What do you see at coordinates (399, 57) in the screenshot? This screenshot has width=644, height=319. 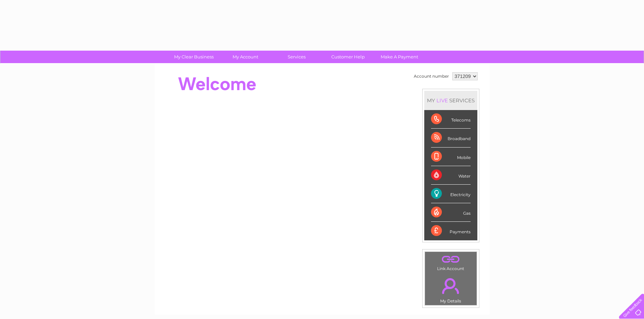 I see `a: Make A Payment` at bounding box center [399, 57].